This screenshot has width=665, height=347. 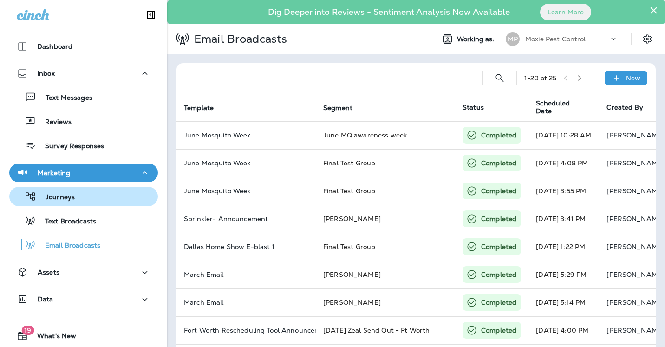 What do you see at coordinates (647, 39) in the screenshot?
I see `button: Settings` at bounding box center [647, 39].